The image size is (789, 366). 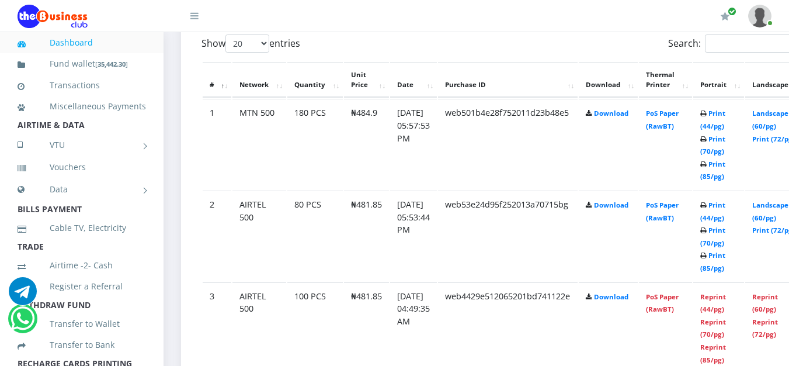 What do you see at coordinates (732, 11) in the screenshot?
I see `span: Renew/Upgrade Subscription` at bounding box center [732, 11].